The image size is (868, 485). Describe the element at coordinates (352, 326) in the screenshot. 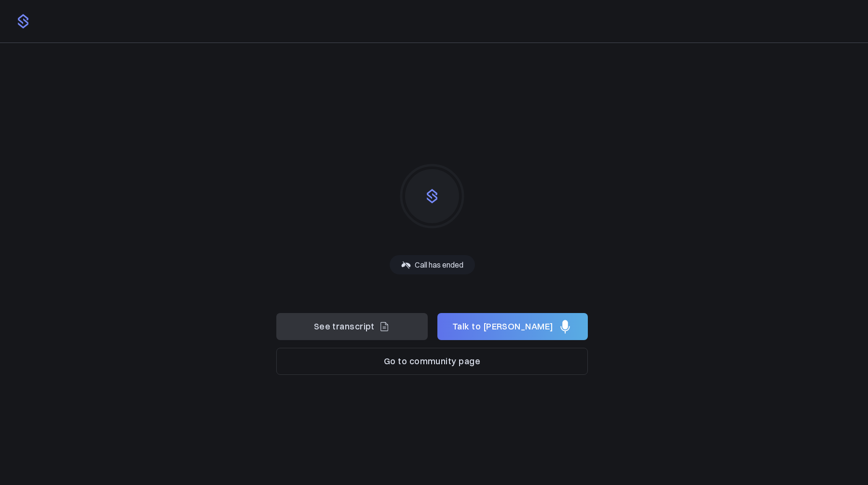

I see `button: See transcript` at that location.